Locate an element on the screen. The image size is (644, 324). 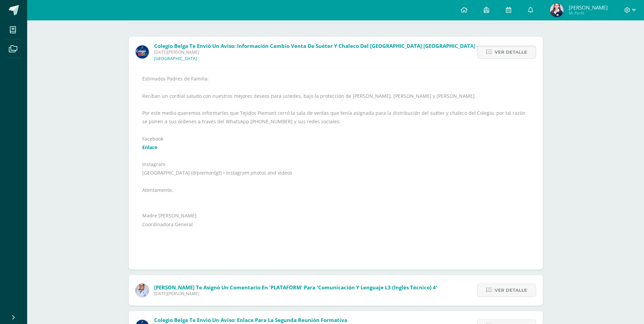
img: 32f0398ae85d08570bc51b23a630c63e.png is located at coordinates (557, 10).